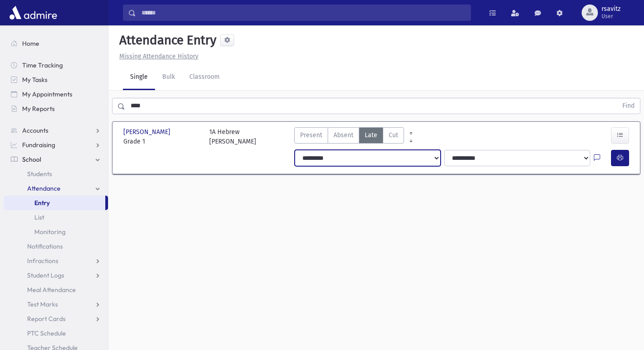 The width and height of the screenshot is (644, 350). What do you see at coordinates (343, 134) in the screenshot?
I see `span: Absent` at bounding box center [343, 134].